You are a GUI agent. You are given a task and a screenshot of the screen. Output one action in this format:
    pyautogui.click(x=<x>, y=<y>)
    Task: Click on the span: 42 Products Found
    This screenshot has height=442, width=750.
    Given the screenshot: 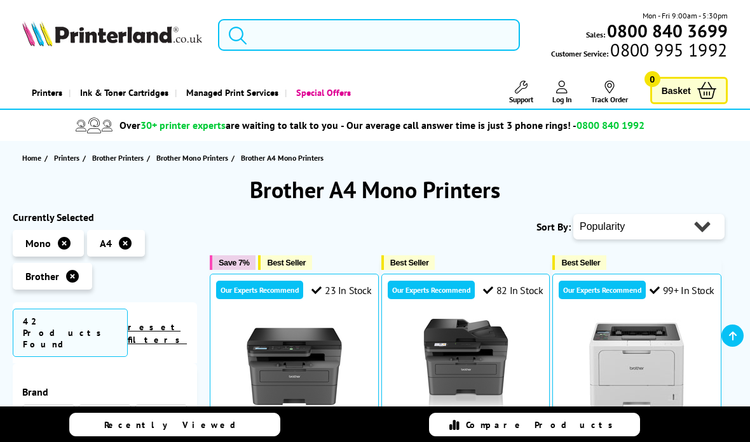 What is the action you would take?
    pyautogui.click(x=70, y=333)
    